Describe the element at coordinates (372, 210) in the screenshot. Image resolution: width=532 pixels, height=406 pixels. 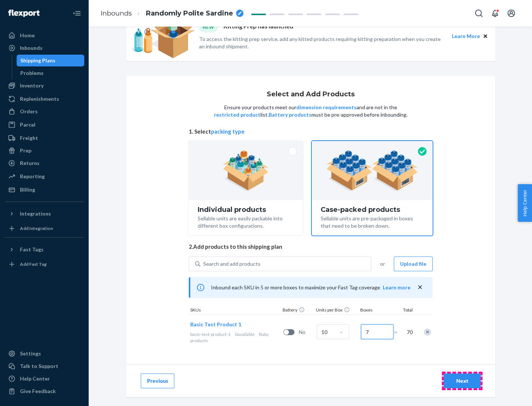
I see `div: Case-packed products` at that location.